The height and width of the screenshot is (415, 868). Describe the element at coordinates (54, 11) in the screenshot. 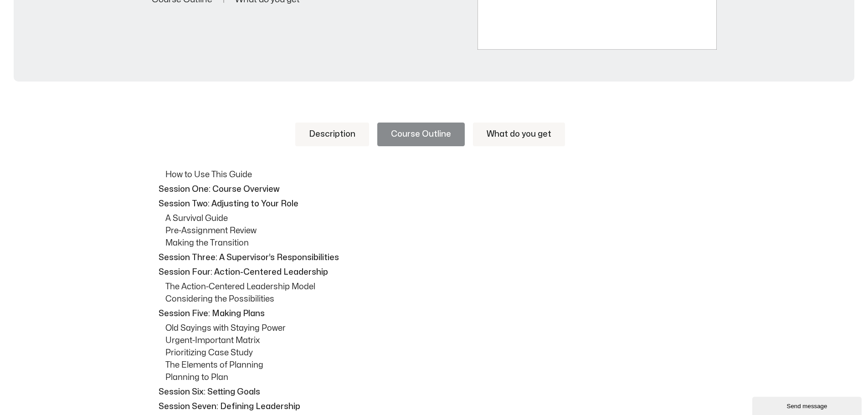

I see `div: Send message` at that location.